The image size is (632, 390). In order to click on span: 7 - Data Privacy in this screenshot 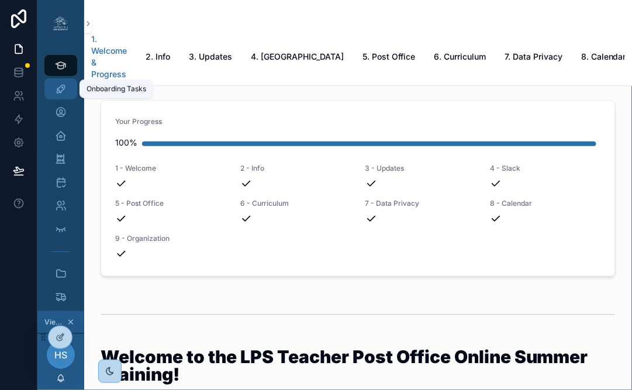, I will do `click(421, 204)`.